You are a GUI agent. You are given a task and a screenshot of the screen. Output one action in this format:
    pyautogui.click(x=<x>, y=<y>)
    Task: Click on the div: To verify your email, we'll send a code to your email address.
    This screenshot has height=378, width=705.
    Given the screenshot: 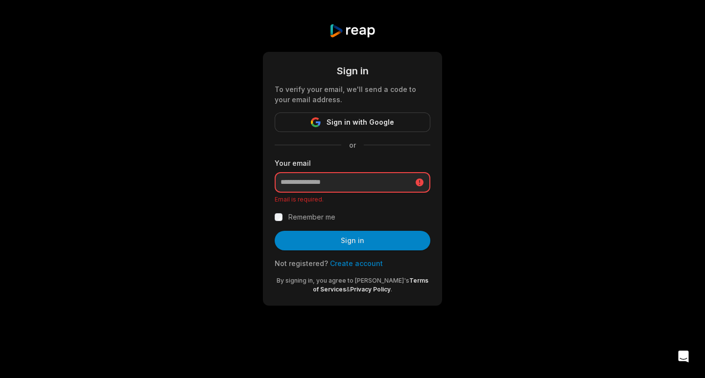 What is the action you would take?
    pyautogui.click(x=352, y=94)
    